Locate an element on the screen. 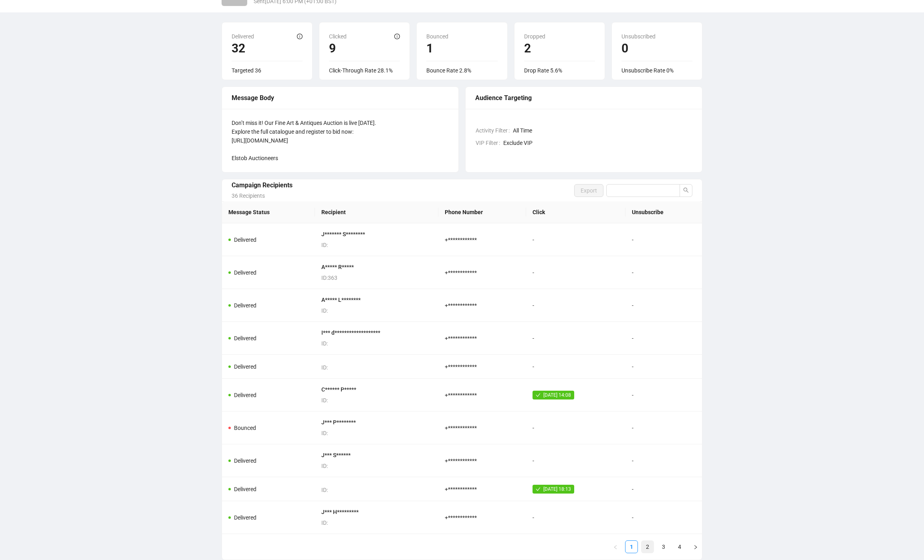 The height and width of the screenshot is (560, 924). h2: 0 is located at coordinates (657, 48).